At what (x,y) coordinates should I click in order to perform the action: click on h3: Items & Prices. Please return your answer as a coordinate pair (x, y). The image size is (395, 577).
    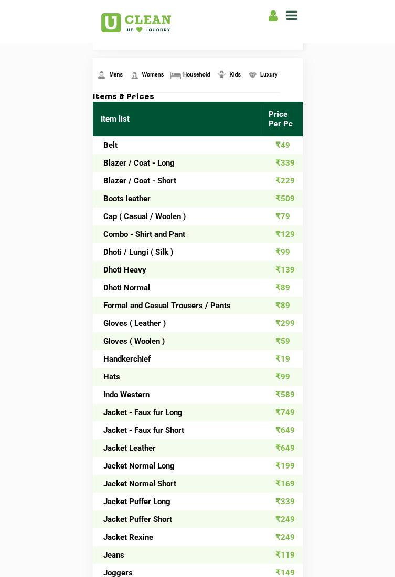
    Looking at the image, I should click on (198, 97).